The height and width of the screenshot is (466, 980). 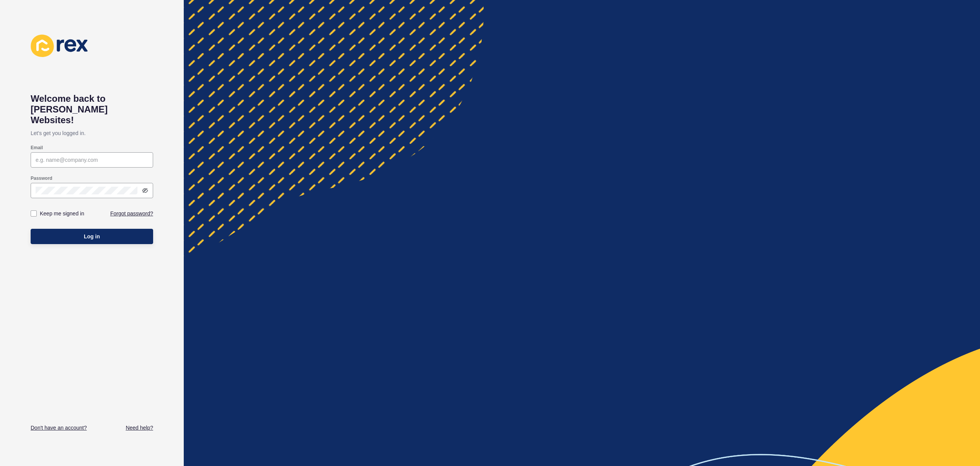 What do you see at coordinates (139, 428) in the screenshot?
I see `a: Need help?` at bounding box center [139, 428].